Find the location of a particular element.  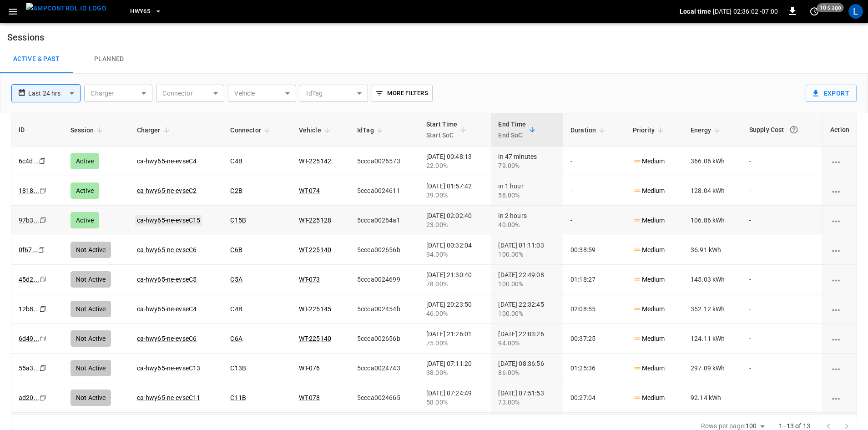

span: IdTag is located at coordinates (371, 130).